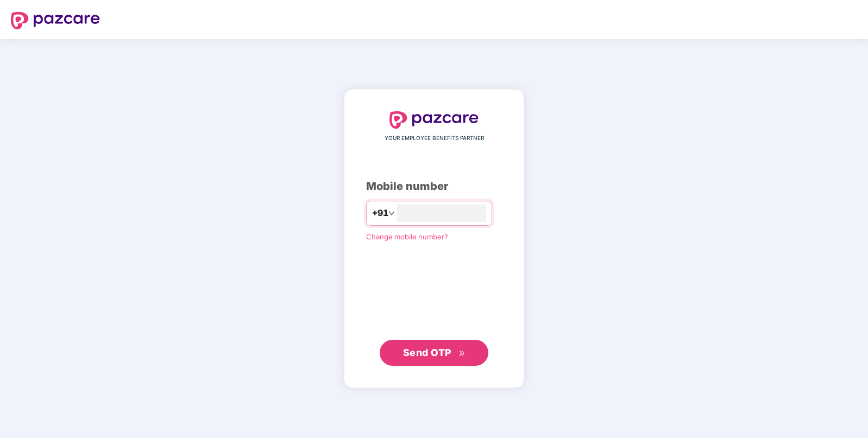 The image size is (868, 438). Describe the element at coordinates (434, 353) in the screenshot. I see `button: Send OTPdouble-right` at that location.